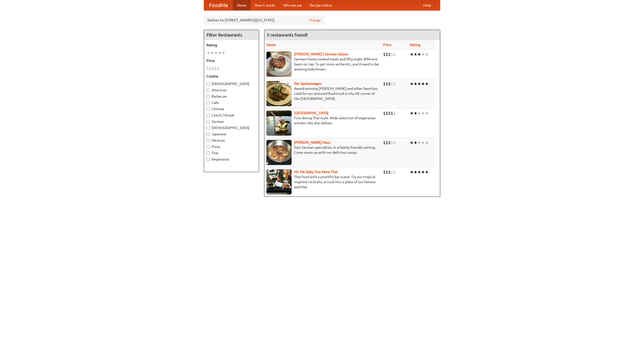  Describe the element at coordinates (231, 60) in the screenshot. I see `h5: Price` at that location.